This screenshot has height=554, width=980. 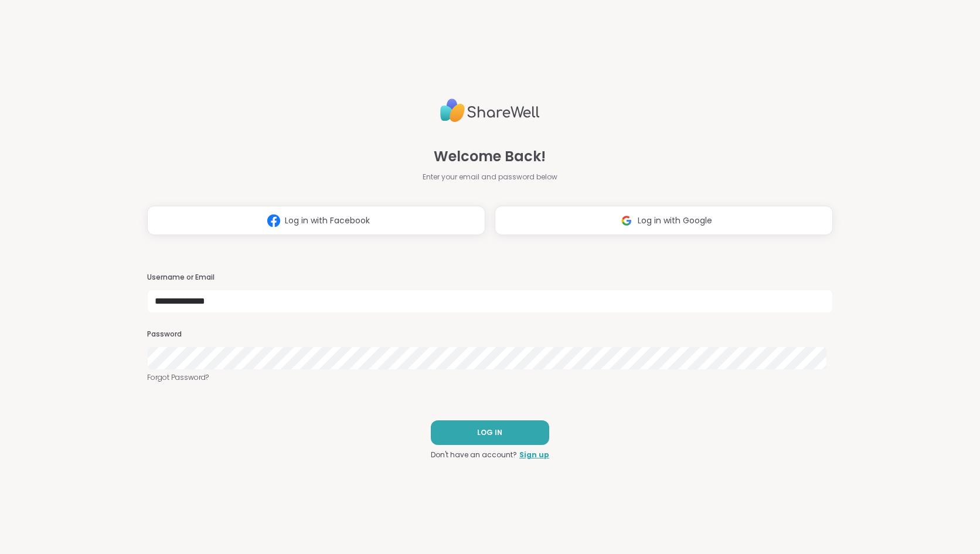 What do you see at coordinates (534, 455) in the screenshot?
I see `a: Sign up` at bounding box center [534, 455].